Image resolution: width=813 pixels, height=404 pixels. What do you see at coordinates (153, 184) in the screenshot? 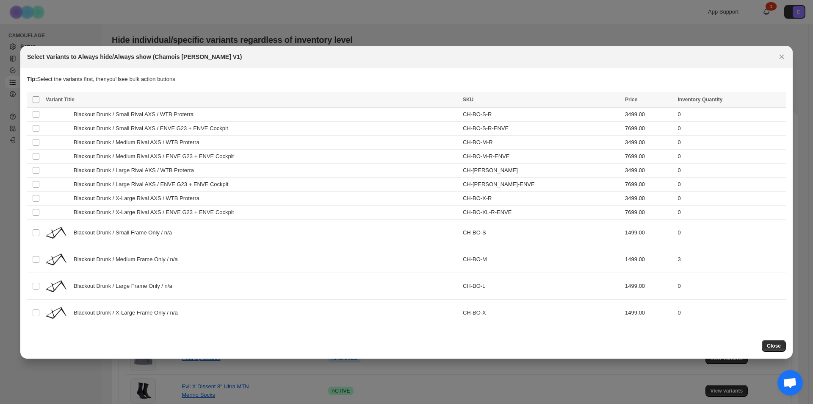
I see `span: Blackout Drunk / Large Rival AXS / ENVE G23 + ENVE Cockpit` at bounding box center [153, 184].